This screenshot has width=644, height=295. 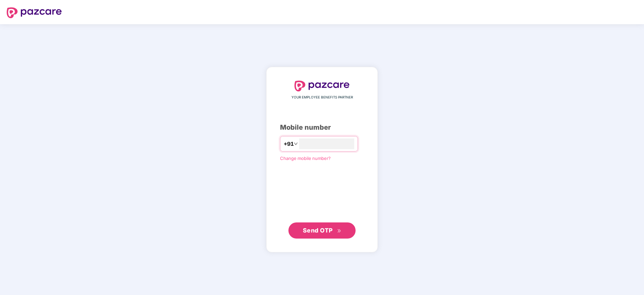 I want to click on span: +91, so click(x=289, y=144).